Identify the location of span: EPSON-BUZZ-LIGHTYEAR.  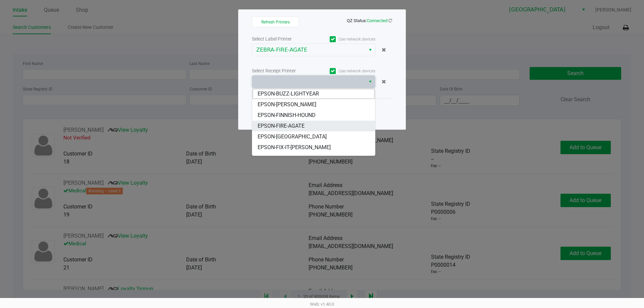
(288, 94).